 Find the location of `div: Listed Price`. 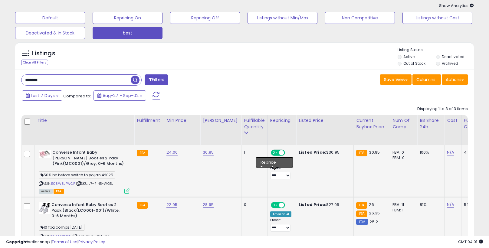

div: Listed Price is located at coordinates (325, 120).